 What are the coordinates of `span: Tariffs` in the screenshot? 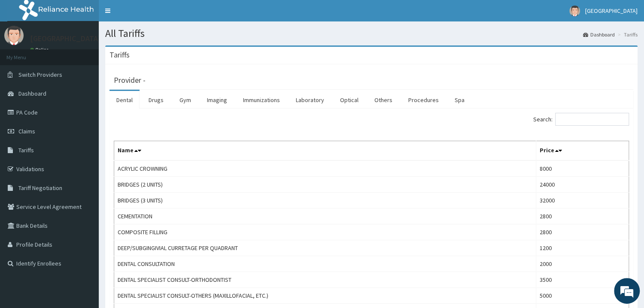 It's located at (26, 150).